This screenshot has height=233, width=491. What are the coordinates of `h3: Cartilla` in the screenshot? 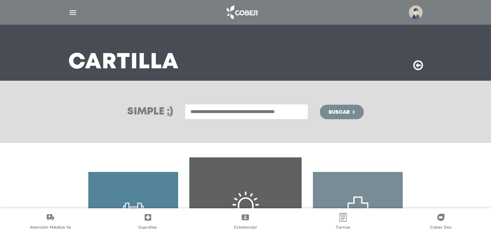 It's located at (124, 63).